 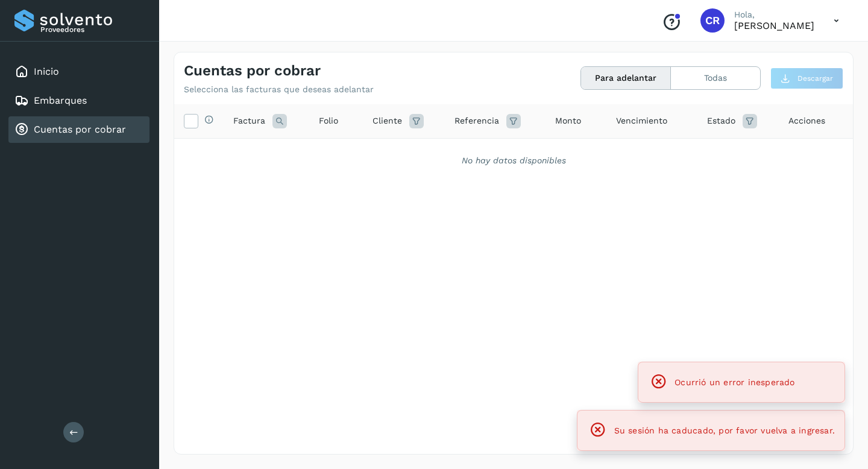 What do you see at coordinates (60, 100) in the screenshot?
I see `a: Embarques` at bounding box center [60, 100].